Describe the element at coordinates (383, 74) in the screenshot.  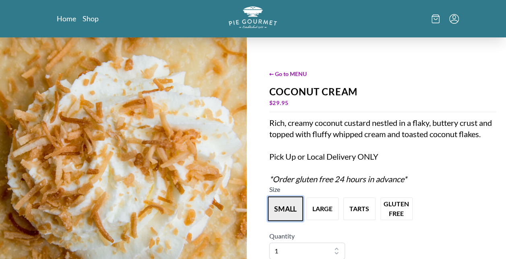
I see `span: ← Go to MENU` at that location.